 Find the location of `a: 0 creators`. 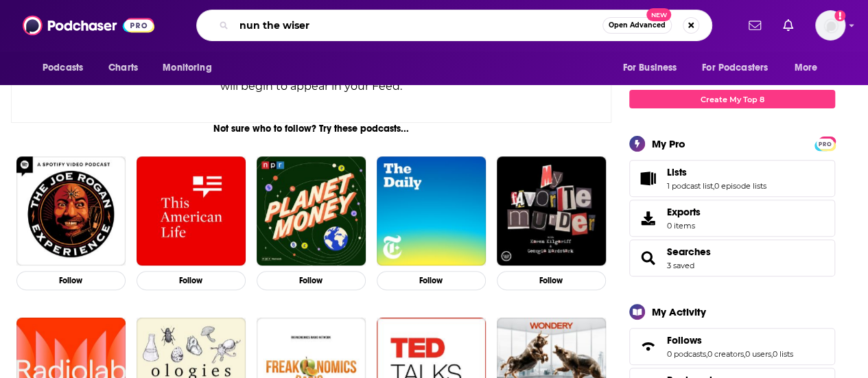

a: 0 creators is located at coordinates (725, 354).